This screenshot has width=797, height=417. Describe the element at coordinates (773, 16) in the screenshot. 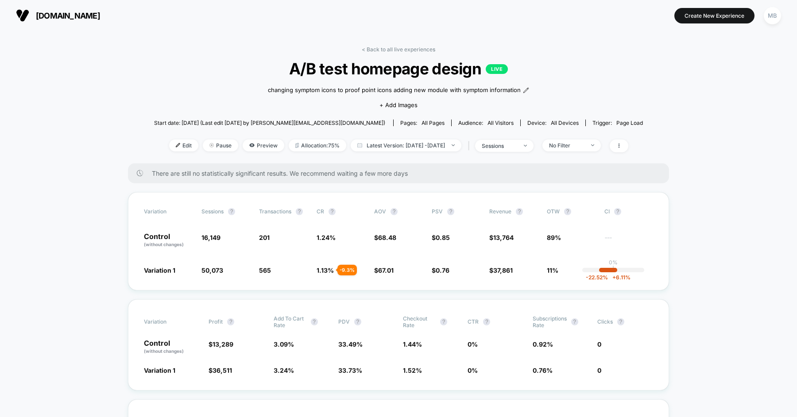

I see `button: MB` at that location.